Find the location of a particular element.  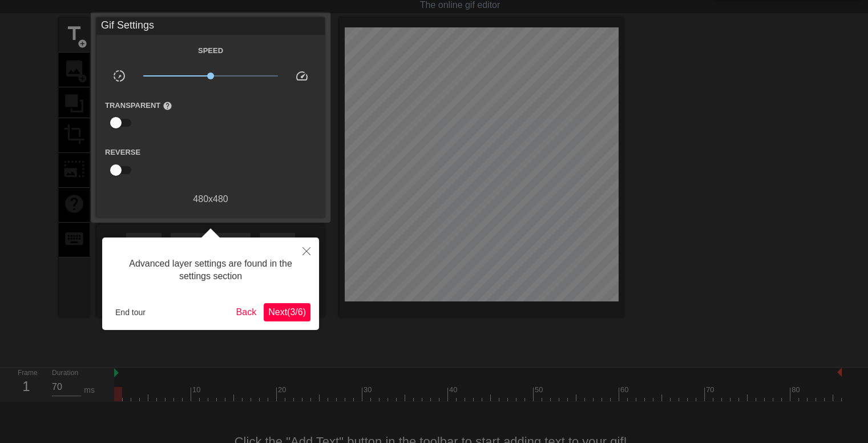

div: Advanced layer settings are found in the settings section is located at coordinates (211, 270).